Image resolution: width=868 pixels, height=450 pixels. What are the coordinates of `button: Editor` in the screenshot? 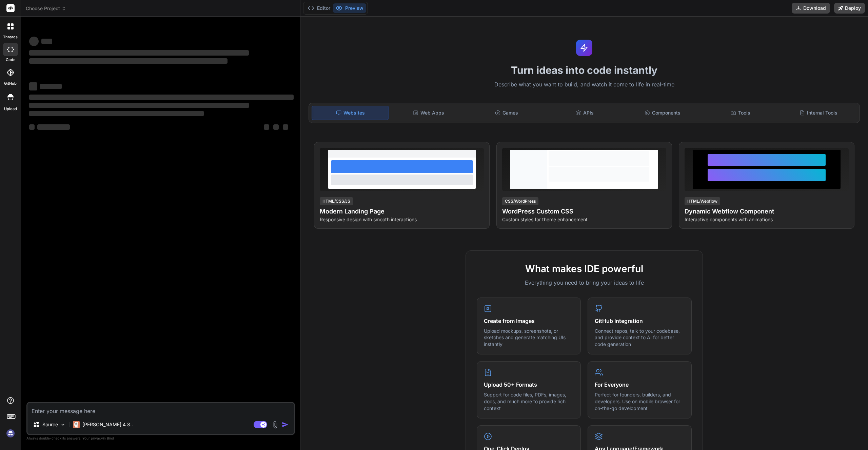 It's located at (319, 8).